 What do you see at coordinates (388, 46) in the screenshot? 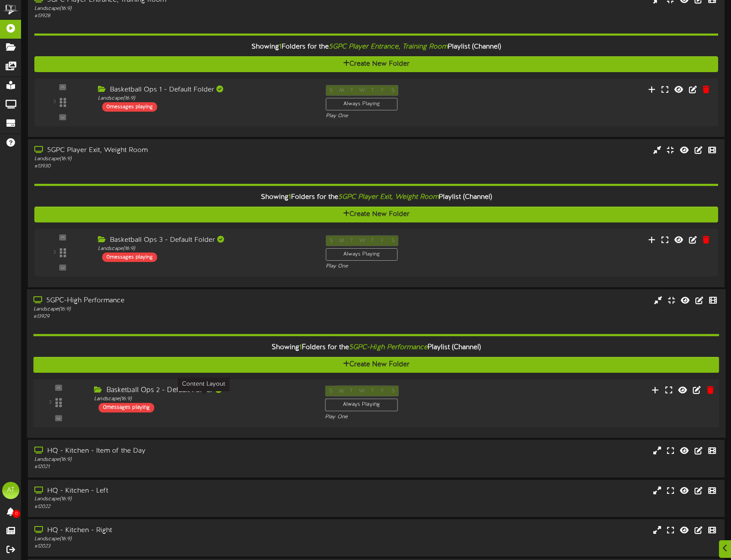
I see `i: 5GPC Player Entrance, Training Room` at bounding box center [388, 46].